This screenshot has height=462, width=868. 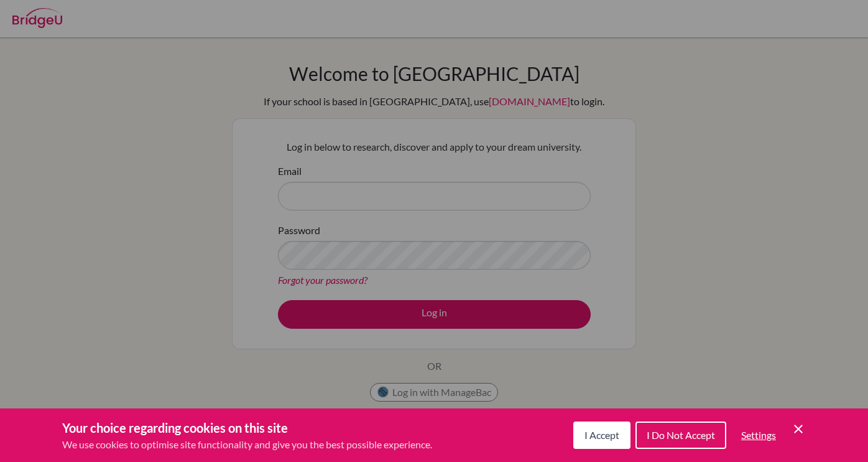 What do you see at coordinates (759, 435) in the screenshot?
I see `button: Settings` at bounding box center [759, 435].